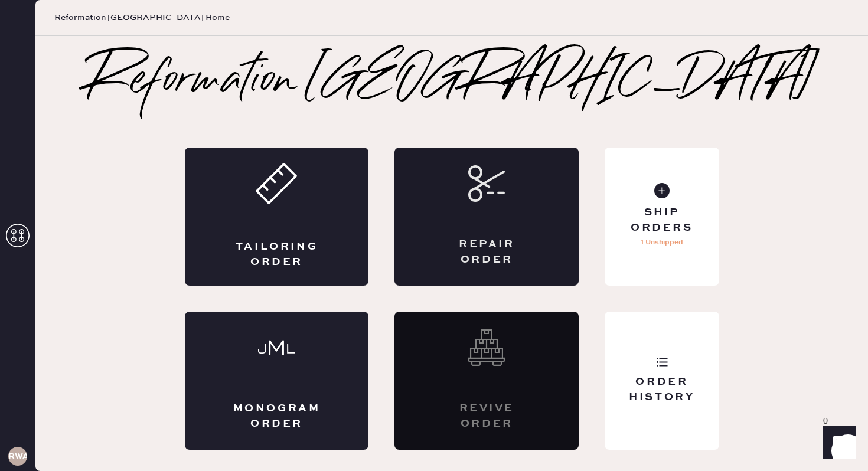  I want to click on div: Interested? Contact us at care@hemster.co, so click(487, 381).